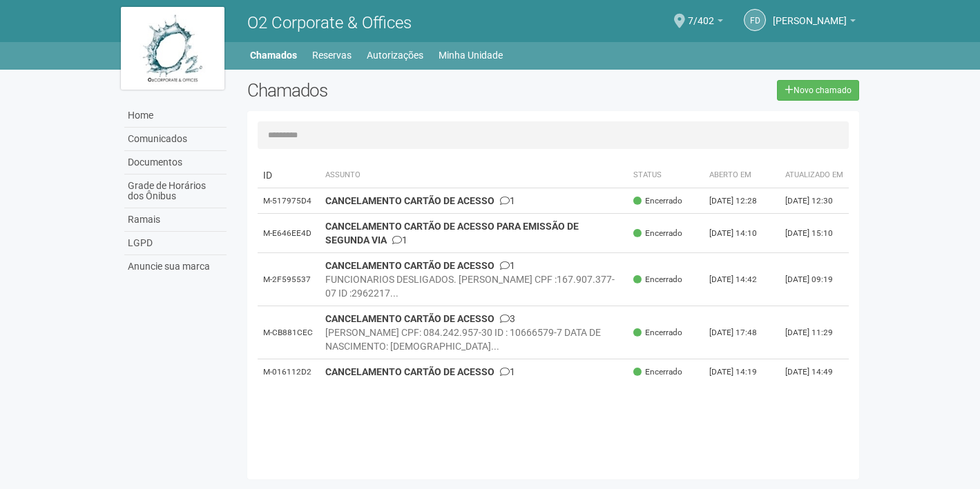 This screenshot has height=489, width=980. I want to click on th: Assunto, so click(473, 175).